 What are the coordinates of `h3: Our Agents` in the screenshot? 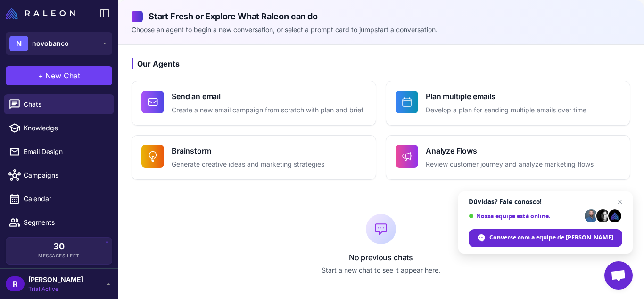 It's located at (381, 64).